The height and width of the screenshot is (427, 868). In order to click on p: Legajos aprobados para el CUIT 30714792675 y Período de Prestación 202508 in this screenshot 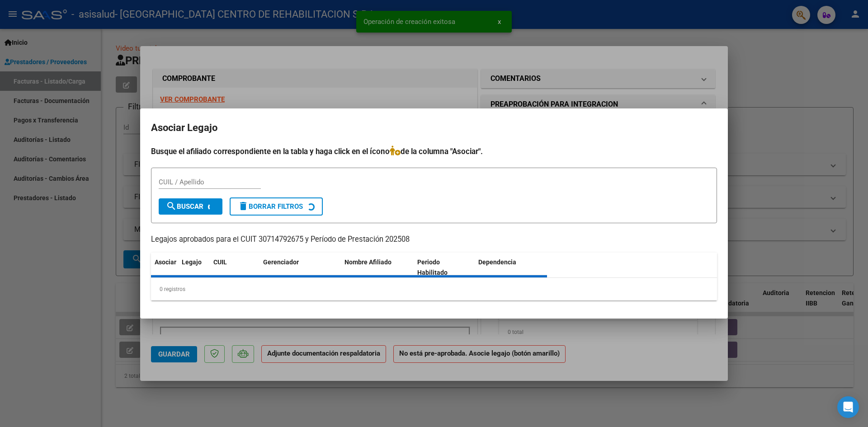, I will do `click(434, 240)`.